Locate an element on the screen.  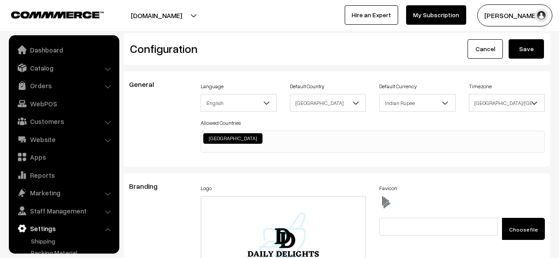
label: Favicon is located at coordinates (388, 189).